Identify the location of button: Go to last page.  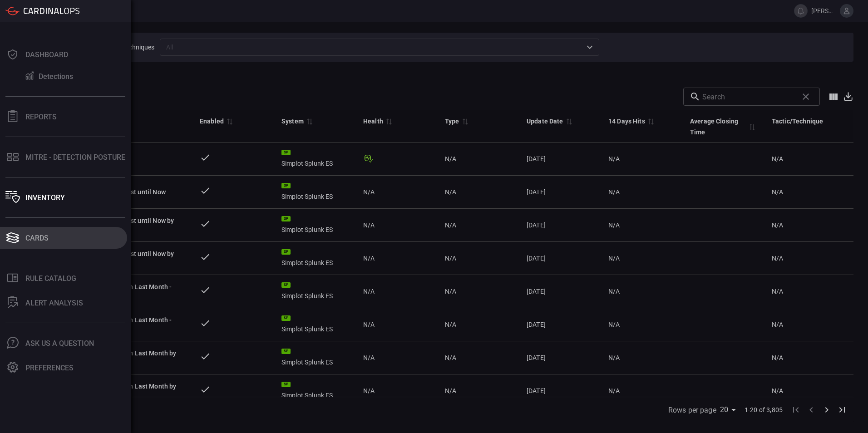
(842, 410).